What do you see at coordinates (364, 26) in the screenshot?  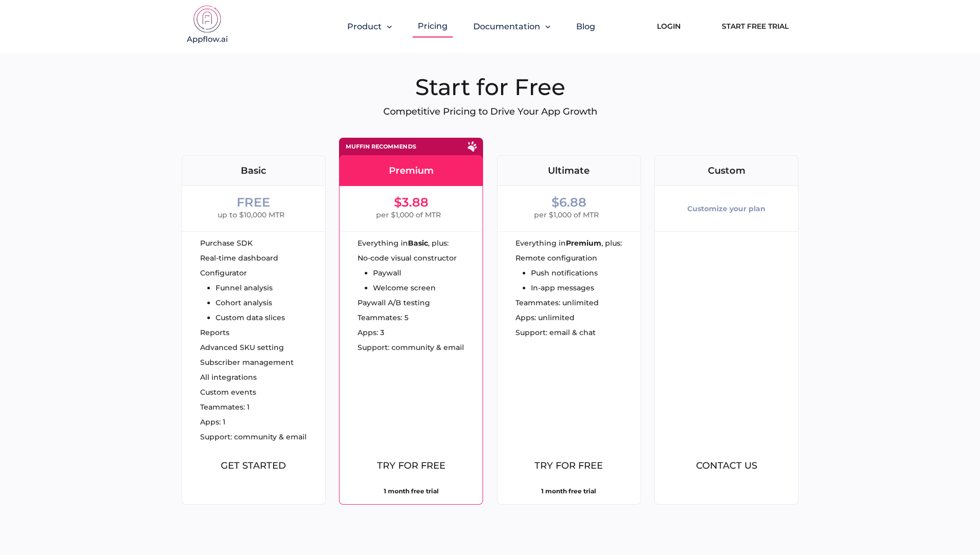 I see `span: Product` at bounding box center [364, 26].